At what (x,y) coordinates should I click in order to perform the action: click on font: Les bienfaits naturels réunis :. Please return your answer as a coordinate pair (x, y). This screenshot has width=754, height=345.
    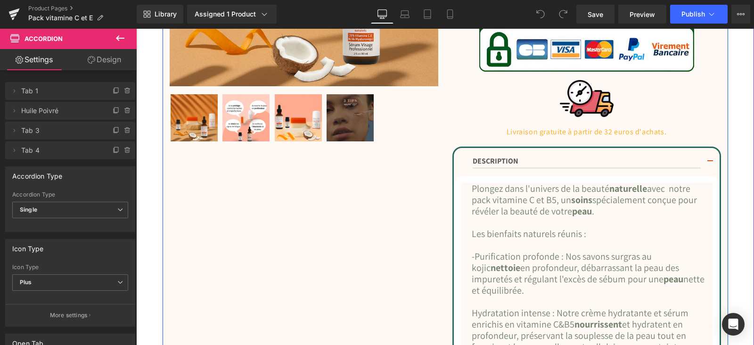
    Looking at the image, I should click on (392, 205).